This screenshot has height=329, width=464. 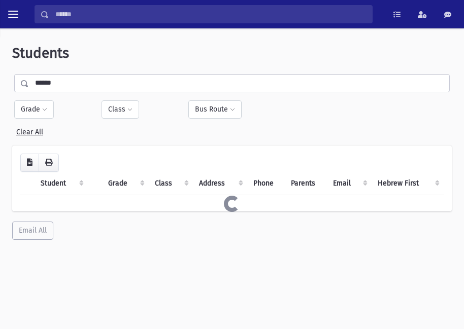 I want to click on th: Parents, so click(x=305, y=184).